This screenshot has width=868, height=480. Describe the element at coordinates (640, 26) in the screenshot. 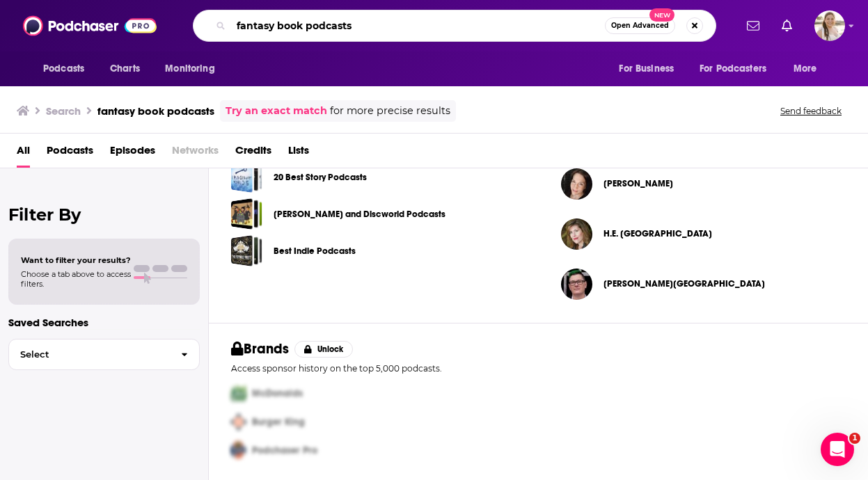

I see `span: Open Advanced` at that location.